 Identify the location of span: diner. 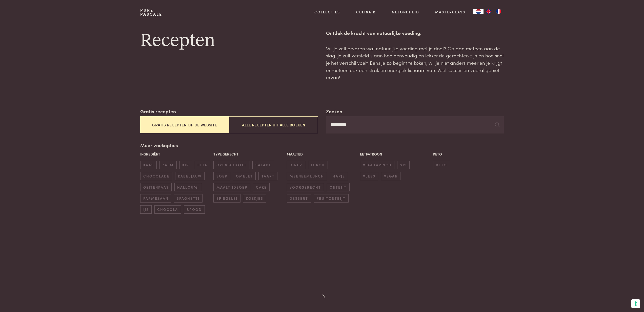
(296, 165).